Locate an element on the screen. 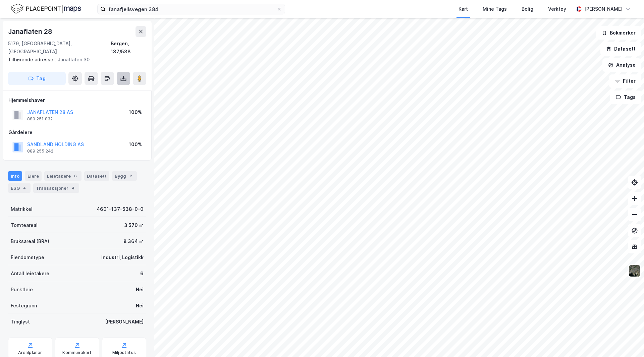 The width and height of the screenshot is (644, 357). div: Tomteareal is located at coordinates (24, 225).